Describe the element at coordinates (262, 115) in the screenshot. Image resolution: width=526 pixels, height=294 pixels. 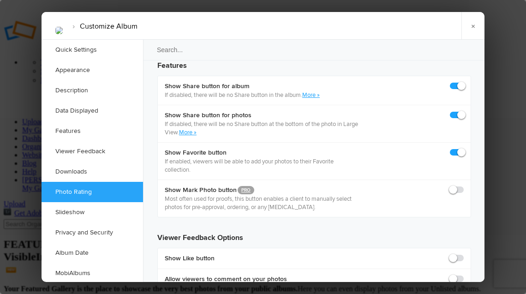
I see `b: Show Share button for photos` at that location.